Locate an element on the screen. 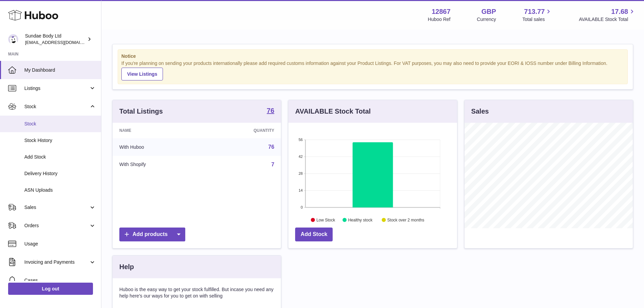 The image size is (644, 308). text: 56 is located at coordinates (301, 140).